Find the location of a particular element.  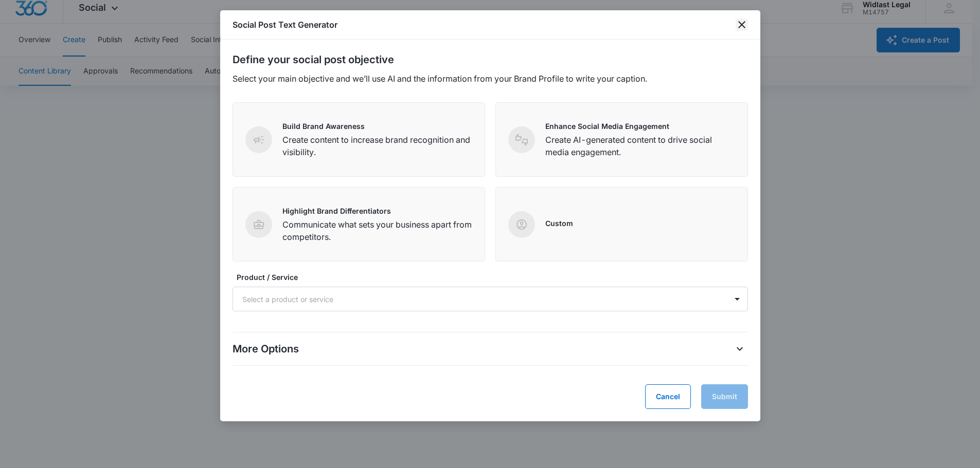

p: Create content to increase brand recognition and visibility. is located at coordinates (377, 146).